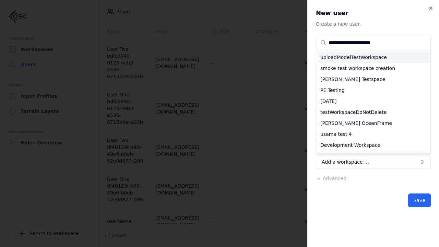 This screenshot has width=439, height=247. I want to click on div: testWorkspaceDoNotDelete, so click(373, 112).